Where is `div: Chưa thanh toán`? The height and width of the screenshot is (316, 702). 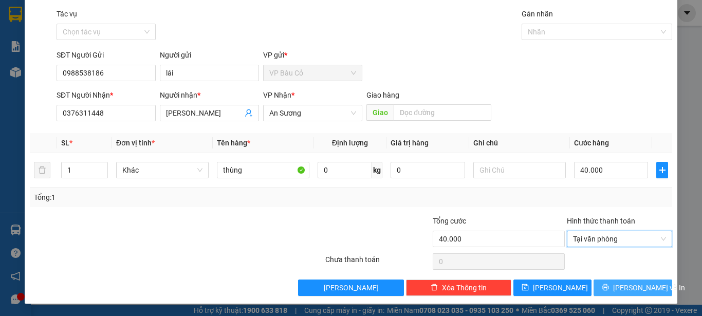 div: Chưa thanh toán is located at coordinates (378, 263).